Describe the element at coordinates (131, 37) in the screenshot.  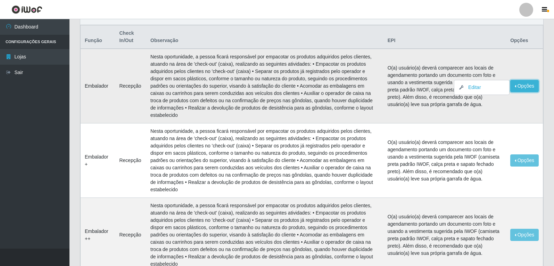
I see `th: Check In/Out` at that location.